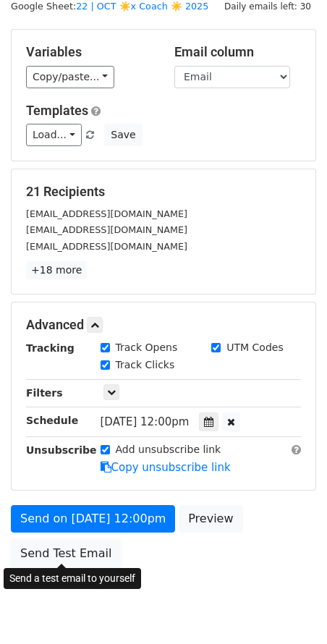 The width and height of the screenshot is (327, 644). What do you see at coordinates (210, 519) in the screenshot?
I see `a: Preview` at bounding box center [210, 519].